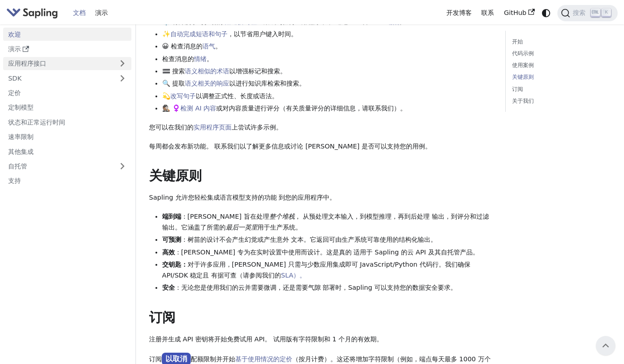 The image size is (624, 364). I want to click on a: 自托管, so click(67, 166).